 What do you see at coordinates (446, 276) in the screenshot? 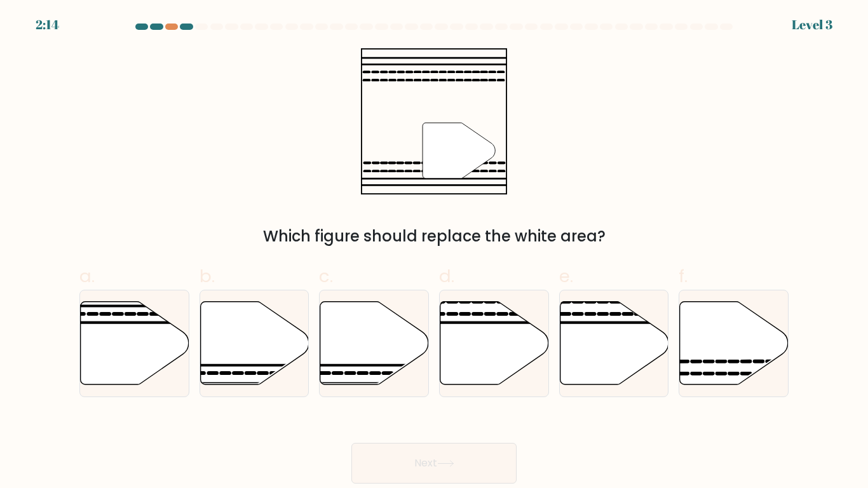
I see `span: d.` at bounding box center [446, 276].